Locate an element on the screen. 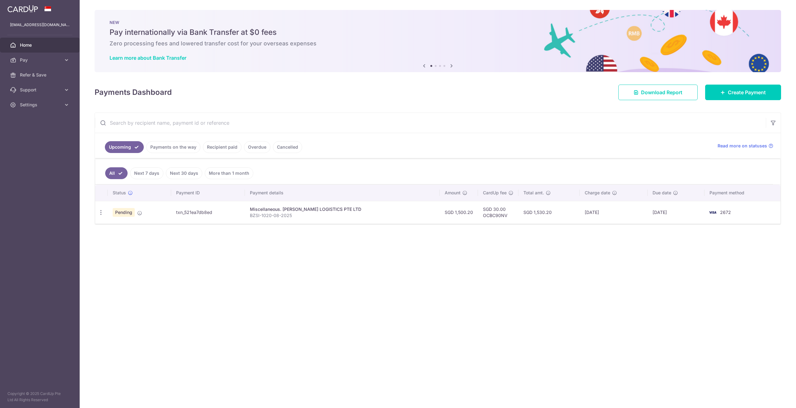 The height and width of the screenshot is (408, 796). span: 2672 is located at coordinates (725, 212).